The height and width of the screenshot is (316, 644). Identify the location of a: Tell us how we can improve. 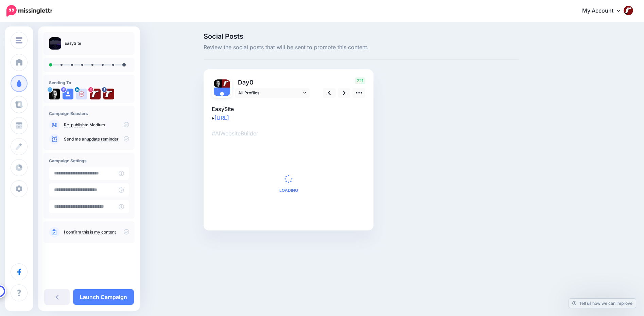
(602, 303).